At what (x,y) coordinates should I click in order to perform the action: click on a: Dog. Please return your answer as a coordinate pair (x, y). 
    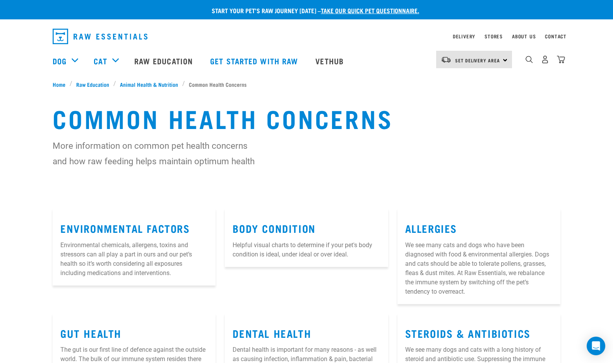
    Looking at the image, I should click on (60, 61).